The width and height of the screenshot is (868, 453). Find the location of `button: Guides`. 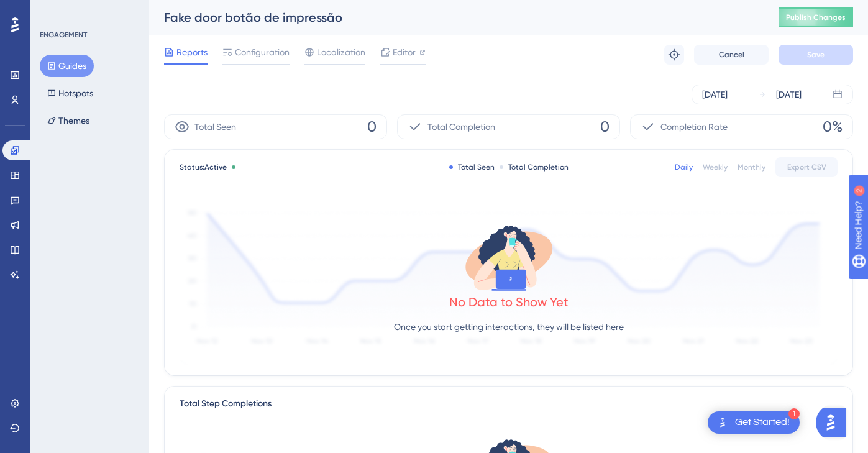

button: Guides is located at coordinates (67, 66).